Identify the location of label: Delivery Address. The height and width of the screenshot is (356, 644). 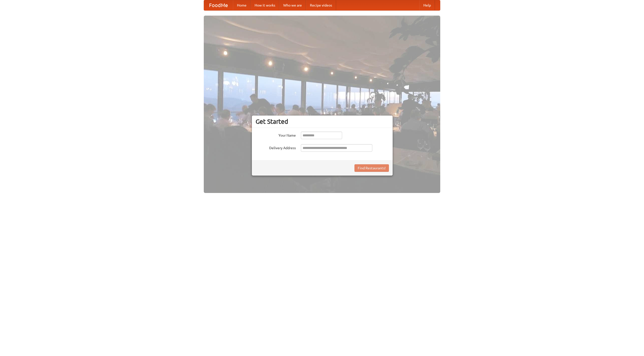
(276, 147).